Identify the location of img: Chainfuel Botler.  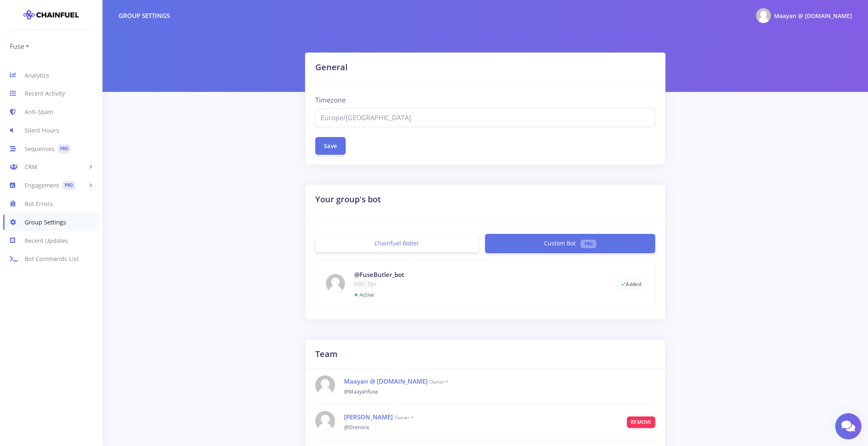
(335, 284).